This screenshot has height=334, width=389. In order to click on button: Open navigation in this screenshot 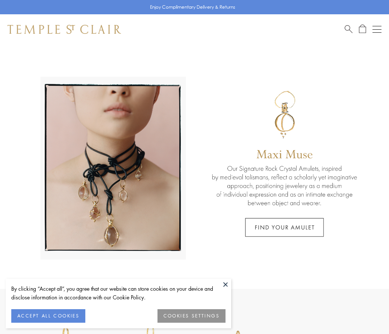, I will do `click(377, 29)`.